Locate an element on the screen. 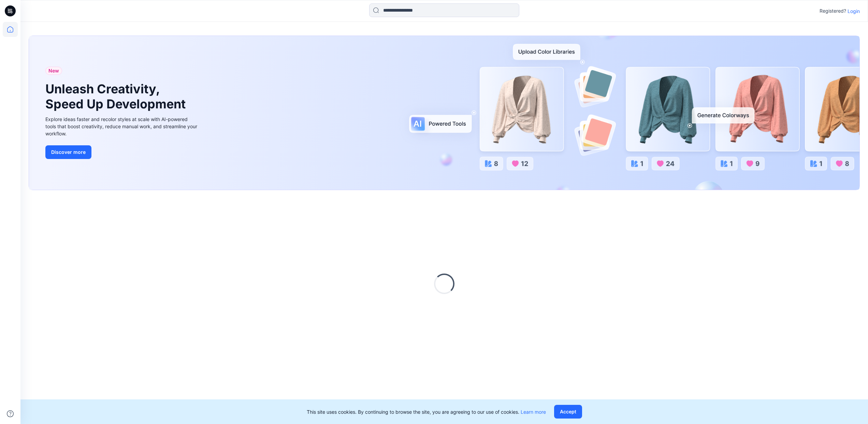  a: Discover more is located at coordinates (122, 152).